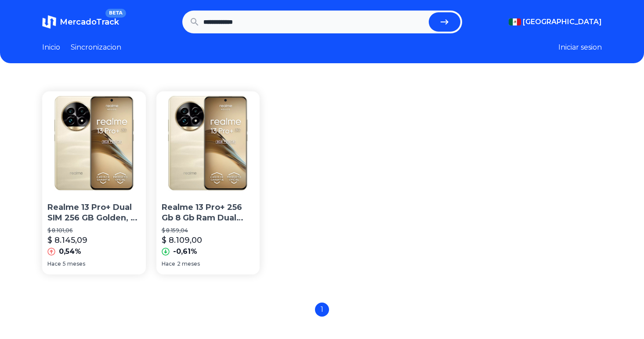 Image resolution: width=644 pixels, height=339 pixels. What do you see at coordinates (51, 47) in the screenshot?
I see `a: Inicio` at bounding box center [51, 47].